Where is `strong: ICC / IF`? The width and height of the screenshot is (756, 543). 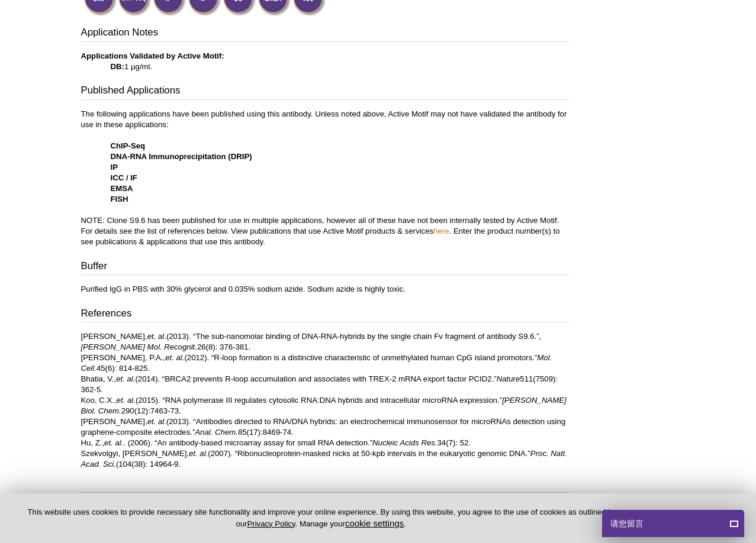 strong: ICC / IF is located at coordinates (124, 177).